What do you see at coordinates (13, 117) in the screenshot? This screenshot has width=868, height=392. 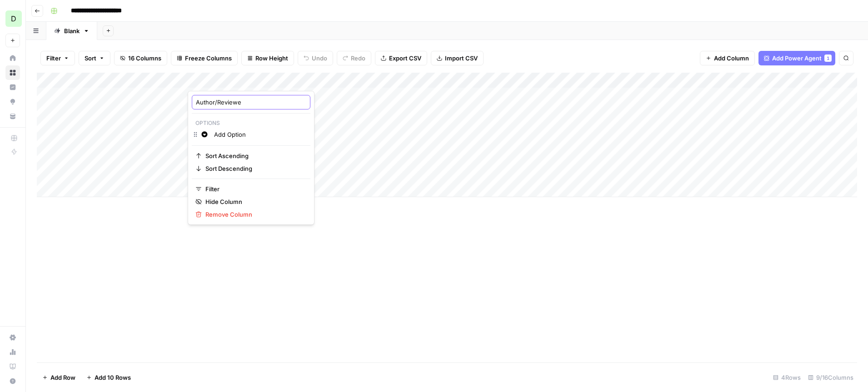 I see `a: Your Data` at bounding box center [13, 117].